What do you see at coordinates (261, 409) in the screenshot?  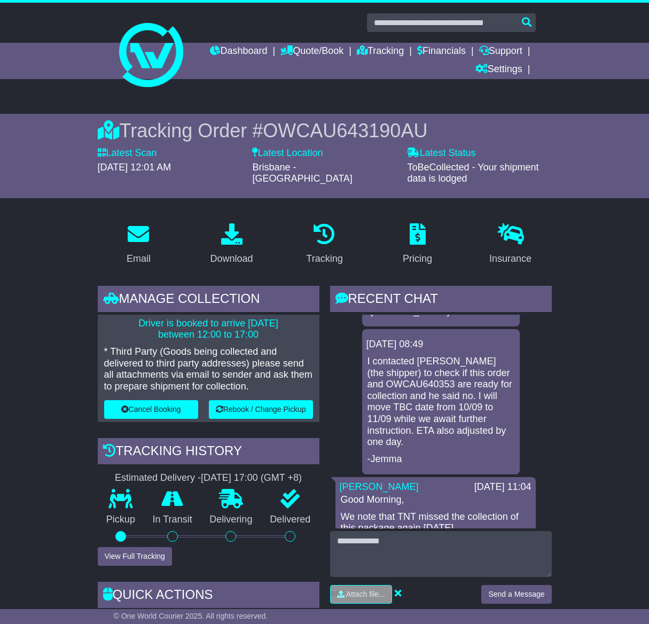 I see `button: Rebook / Change Pickup` at bounding box center [261, 409].